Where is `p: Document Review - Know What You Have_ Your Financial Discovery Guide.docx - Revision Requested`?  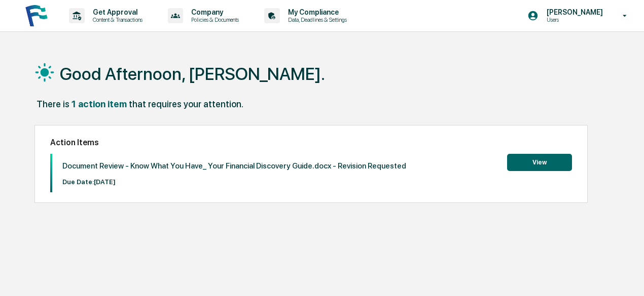 p: Document Review - Know What You Have_ Your Financial Discovery Guide.docx - Revision Requested is located at coordinates (234, 166).